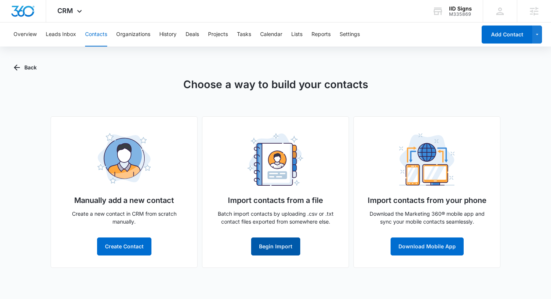 Image resolution: width=551 pixels, height=299 pixels. What do you see at coordinates (350, 35) in the screenshot?
I see `button: Settings` at bounding box center [350, 35].